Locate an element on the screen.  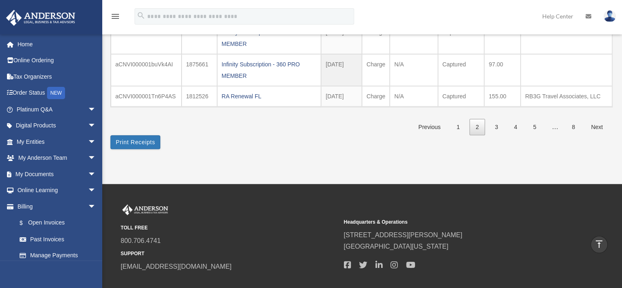
td: 155.00 is located at coordinates (503, 96).